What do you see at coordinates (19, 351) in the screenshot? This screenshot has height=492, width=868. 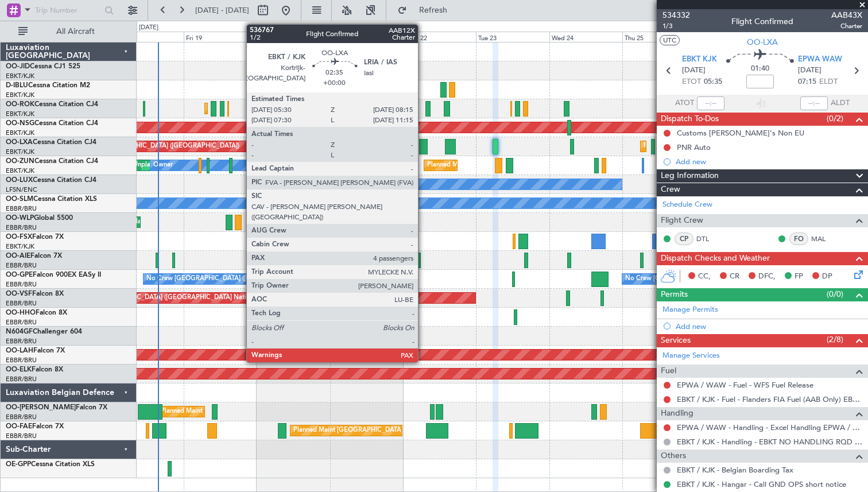 I see `span: OO-LAH` at bounding box center [19, 351].